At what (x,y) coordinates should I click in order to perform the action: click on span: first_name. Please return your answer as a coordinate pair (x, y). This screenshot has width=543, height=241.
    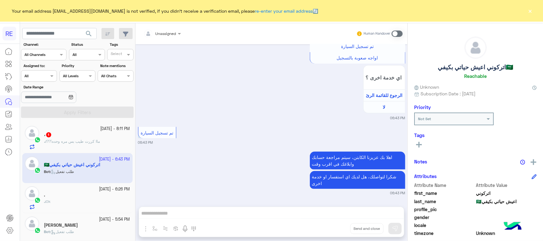
    Looking at the image, I should click on (445, 193).